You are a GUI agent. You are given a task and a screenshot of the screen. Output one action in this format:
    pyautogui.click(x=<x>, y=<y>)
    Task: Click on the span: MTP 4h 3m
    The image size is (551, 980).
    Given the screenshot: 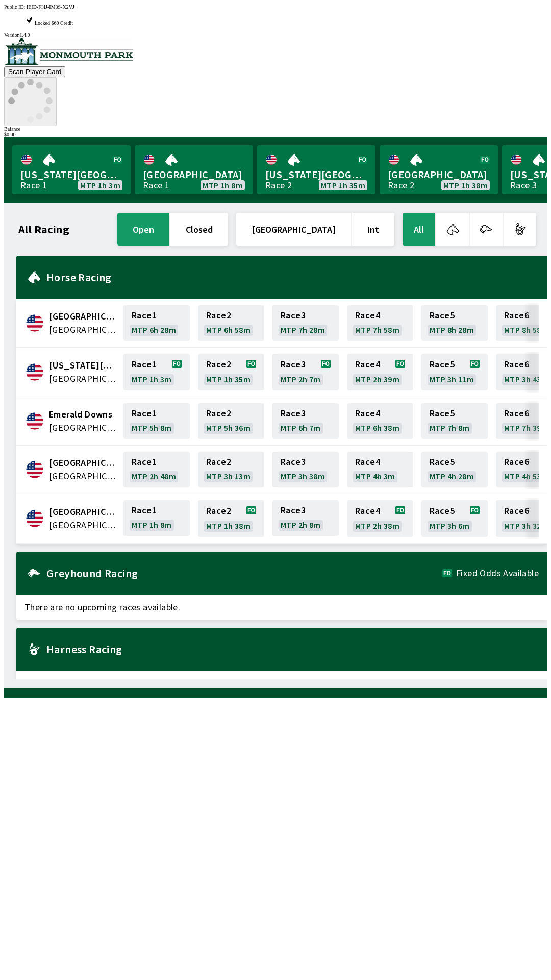 What is the action you would take?
    pyautogui.click(x=375, y=476)
    